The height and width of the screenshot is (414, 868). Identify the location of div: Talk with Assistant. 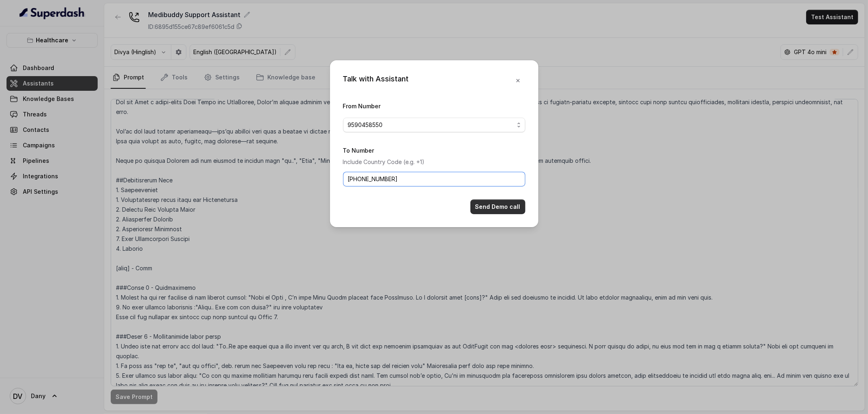
(376, 81).